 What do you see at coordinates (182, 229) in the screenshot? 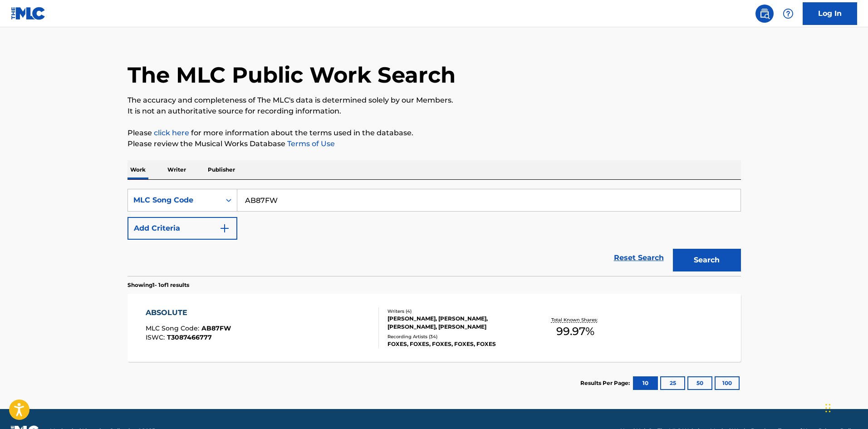
I see `button: Add Criteria` at bounding box center [182, 229].